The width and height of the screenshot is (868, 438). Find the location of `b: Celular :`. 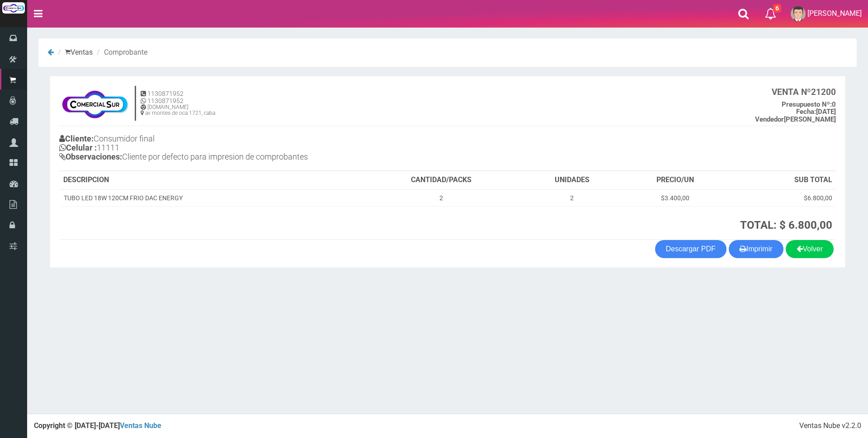

b: Celular : is located at coordinates (78, 147).